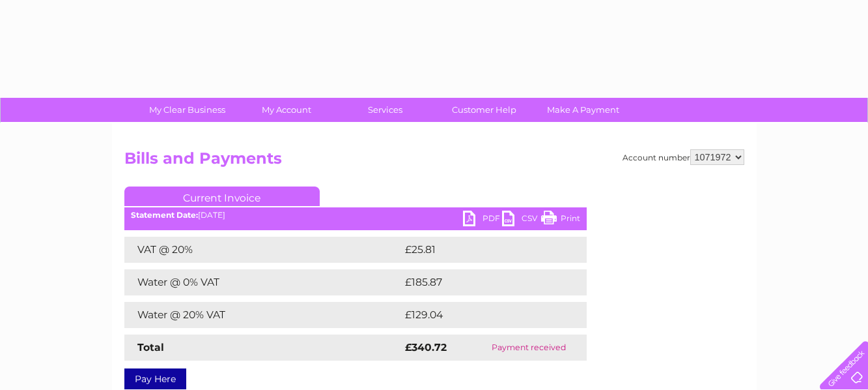 The image size is (868, 390). I want to click on div: Account number, so click(683, 157).